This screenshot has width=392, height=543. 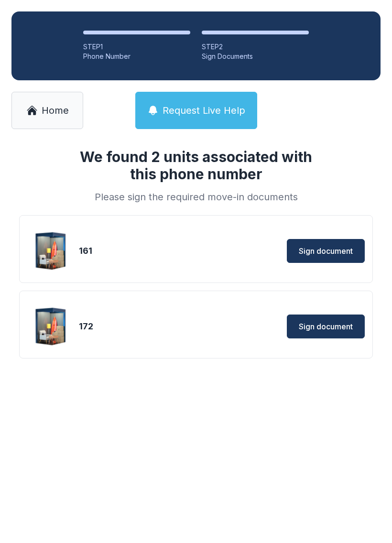 What do you see at coordinates (137, 47) in the screenshot?
I see `div: STEP 1` at bounding box center [137, 47].